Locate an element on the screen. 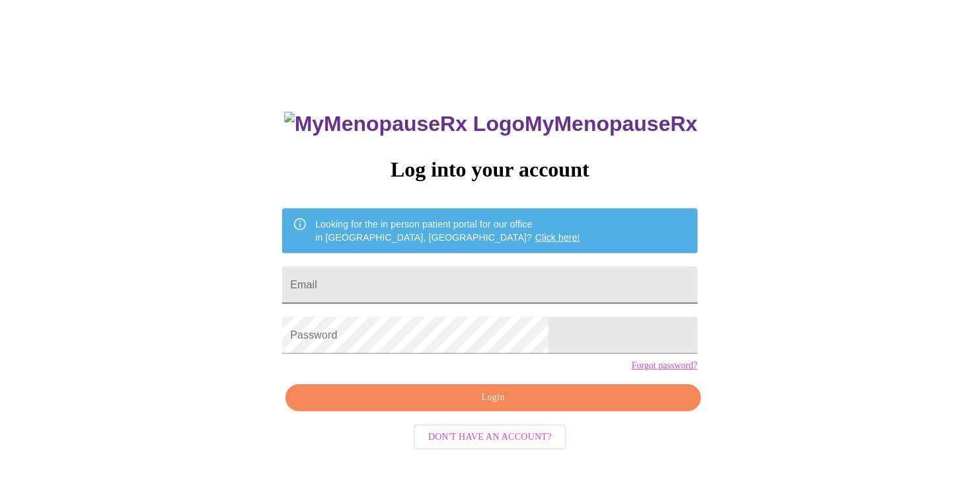 This screenshot has width=980, height=494. span: Don't have an account? is located at coordinates (490, 437).